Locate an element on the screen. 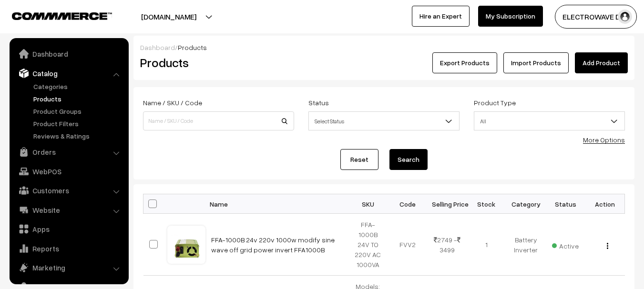 This screenshot has height=289, width=644. span: Active is located at coordinates (565, 244).